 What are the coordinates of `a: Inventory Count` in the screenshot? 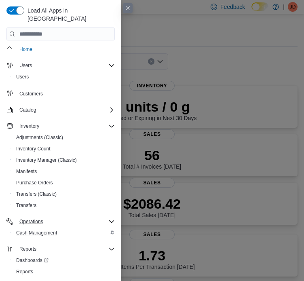 It's located at (33, 149).